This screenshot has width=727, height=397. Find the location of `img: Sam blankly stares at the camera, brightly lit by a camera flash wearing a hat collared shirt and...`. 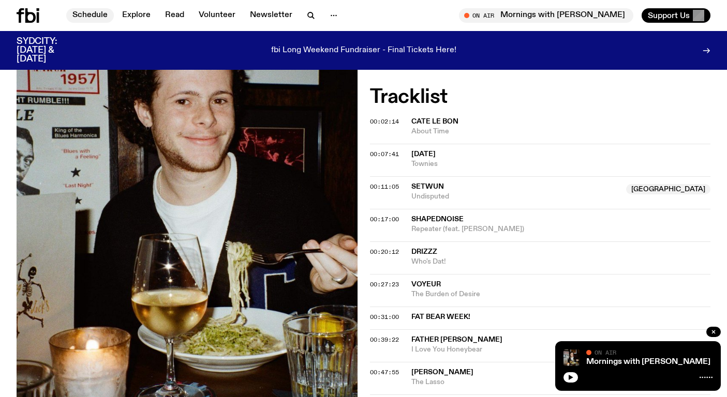

img: Sam blankly stares at the camera, brightly lit by a camera flash wearing a hat collared shirt and... is located at coordinates (571, 358).